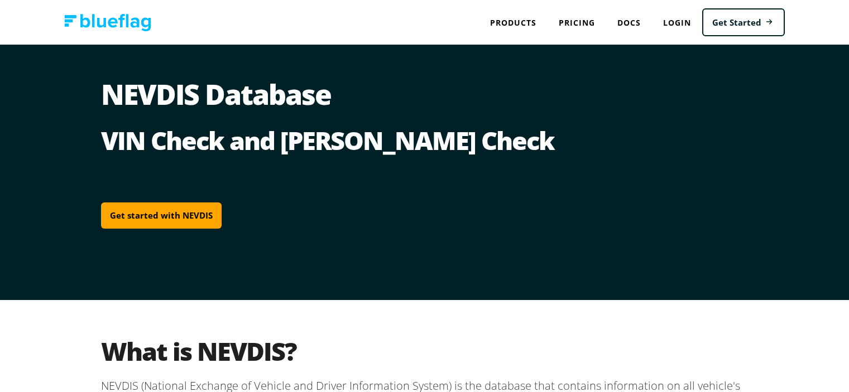  Describe the element at coordinates (425, 351) in the screenshot. I see `h2: What is NEVDIS?` at that location.